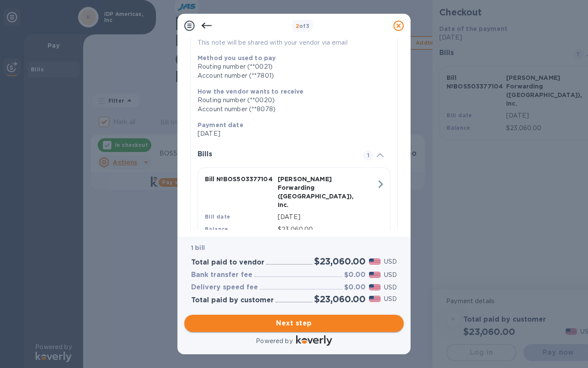  I want to click on div: Account number (**8078), so click(291, 109).